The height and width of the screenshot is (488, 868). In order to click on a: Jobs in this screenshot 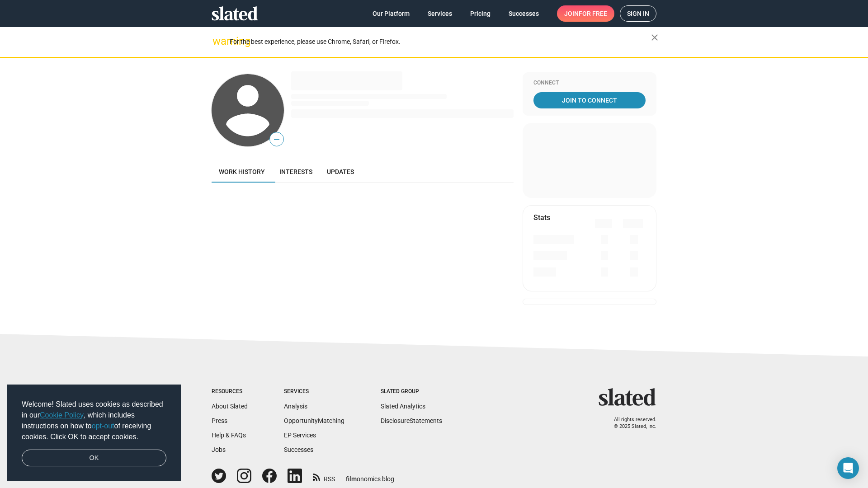, I will do `click(218, 450)`.